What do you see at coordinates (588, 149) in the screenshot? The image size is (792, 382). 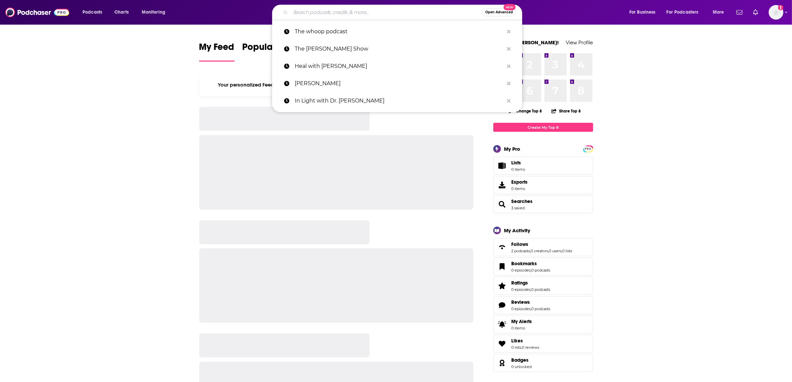 I see `span: PRO` at bounding box center [588, 149].